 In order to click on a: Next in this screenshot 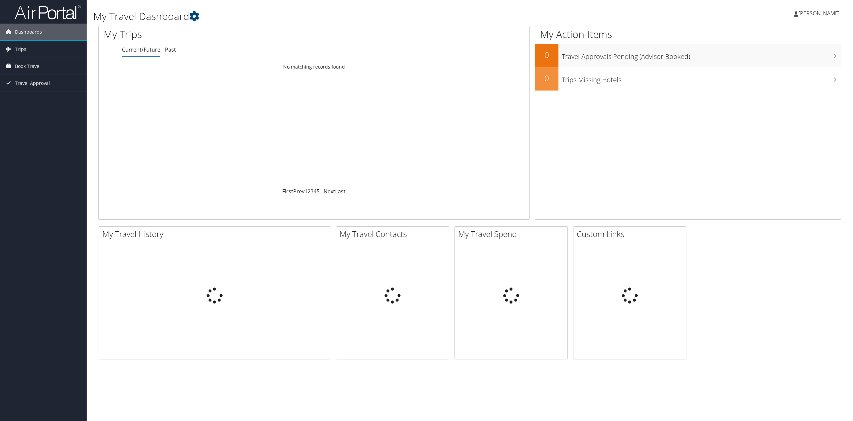, I will do `click(329, 192)`.